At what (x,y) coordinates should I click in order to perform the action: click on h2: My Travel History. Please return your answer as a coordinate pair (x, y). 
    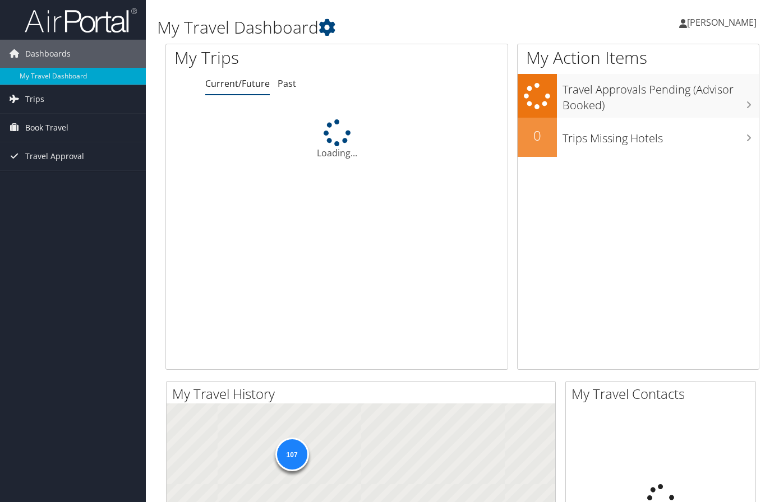
    Looking at the image, I should click on (363, 394).